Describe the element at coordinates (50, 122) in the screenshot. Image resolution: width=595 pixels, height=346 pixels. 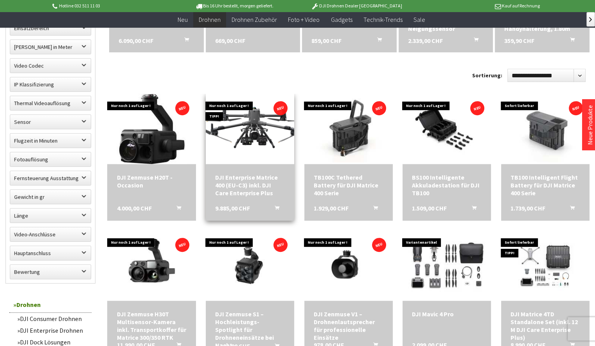
I see `label: Sensor` at that location.